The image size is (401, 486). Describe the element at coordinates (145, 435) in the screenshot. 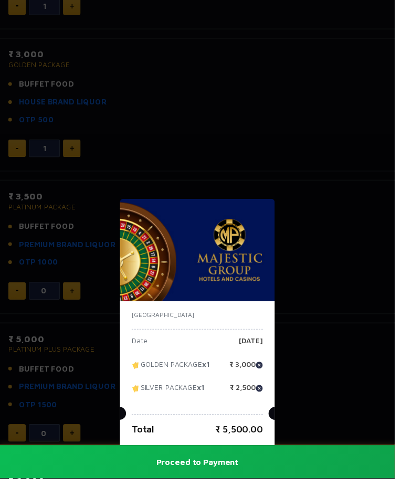

I see `p: Total` at that location.